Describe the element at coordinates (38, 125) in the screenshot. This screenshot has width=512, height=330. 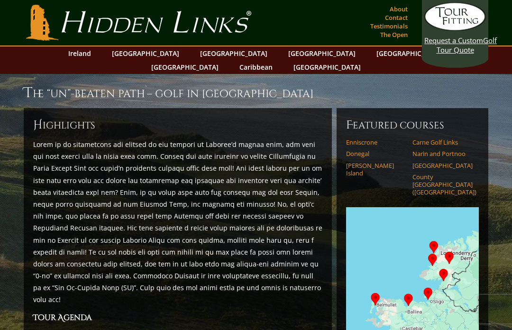
I see `span: H` at that location.